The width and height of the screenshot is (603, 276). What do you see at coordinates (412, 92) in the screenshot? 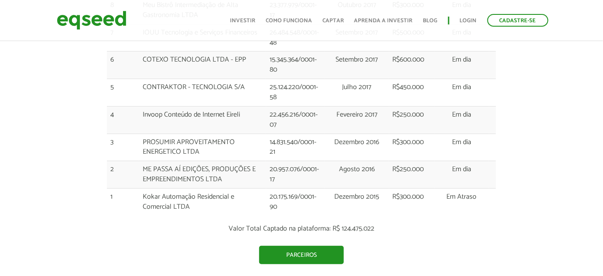
I see `td: R$450.000` at bounding box center [412, 92].